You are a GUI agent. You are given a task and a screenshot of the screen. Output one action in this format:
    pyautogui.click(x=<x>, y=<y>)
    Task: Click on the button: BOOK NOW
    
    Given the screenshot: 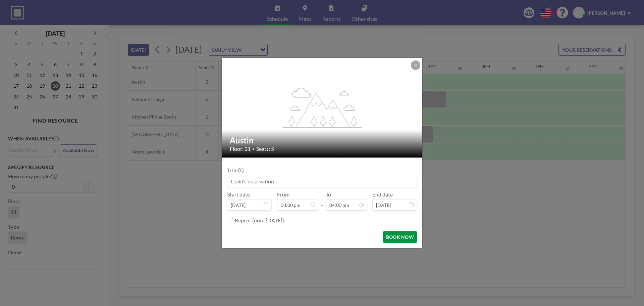 What is the action you would take?
    pyautogui.click(x=400, y=237)
    